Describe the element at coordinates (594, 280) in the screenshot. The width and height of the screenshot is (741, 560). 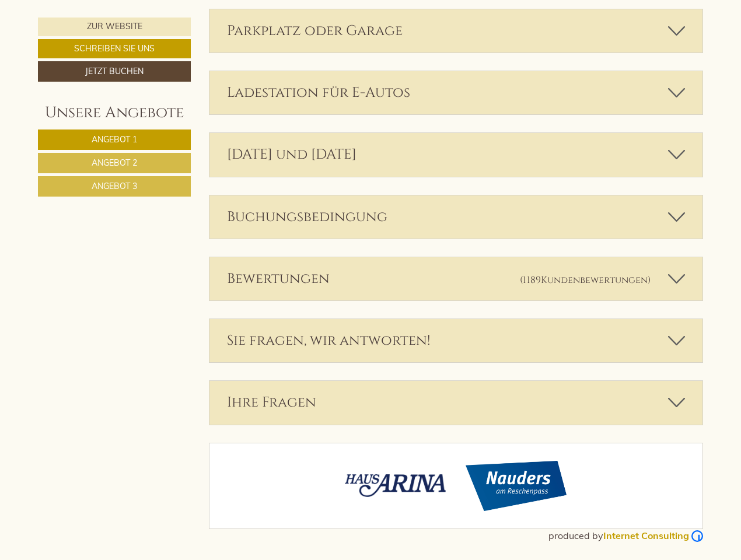
I see `span: Kundenbewertungen` at that location.